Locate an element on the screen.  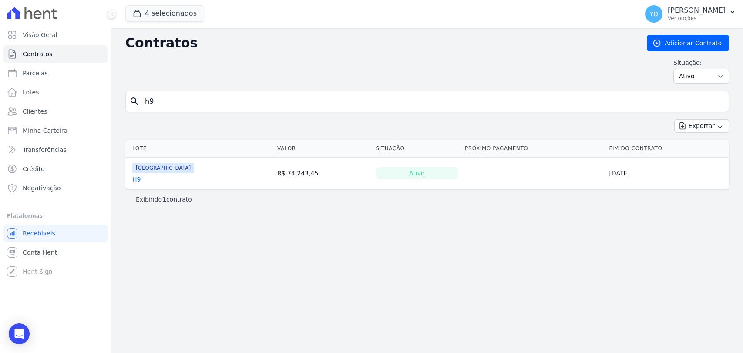
span: Negativação is located at coordinates (42, 188).